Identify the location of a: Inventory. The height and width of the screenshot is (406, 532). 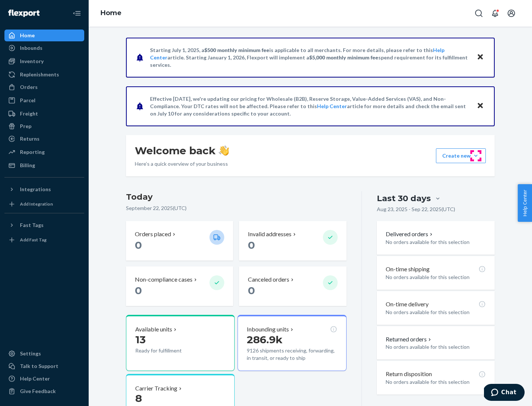
(44, 61).